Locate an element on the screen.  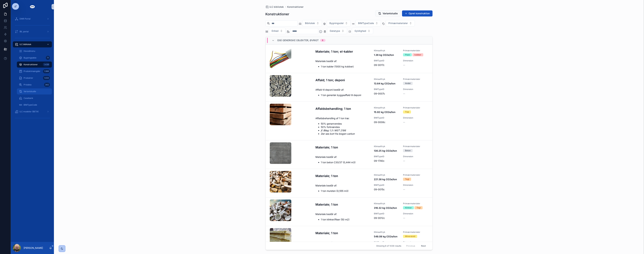
div: scrollable content is located at coordinates (32, 69).